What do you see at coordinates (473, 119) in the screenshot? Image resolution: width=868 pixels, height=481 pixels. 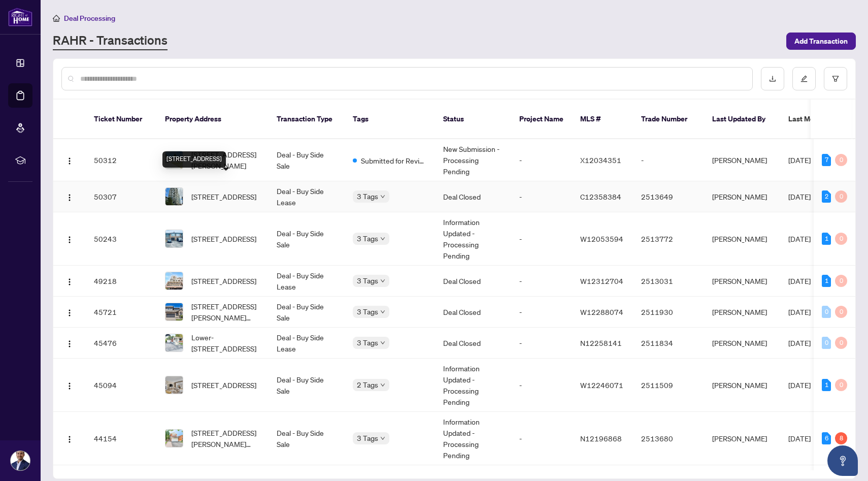 I see `th: Status` at bounding box center [473, 119].